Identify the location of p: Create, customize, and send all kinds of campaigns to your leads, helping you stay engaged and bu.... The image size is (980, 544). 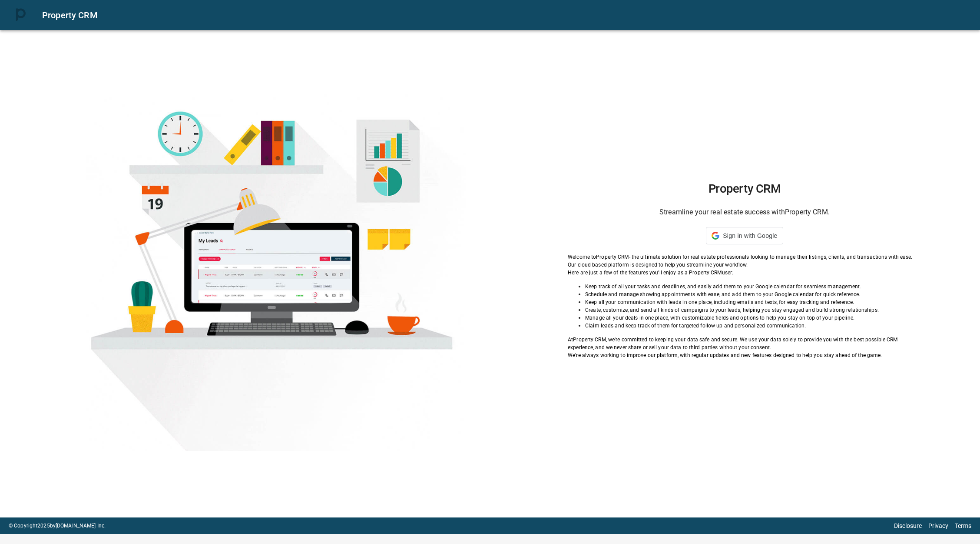
(753, 310).